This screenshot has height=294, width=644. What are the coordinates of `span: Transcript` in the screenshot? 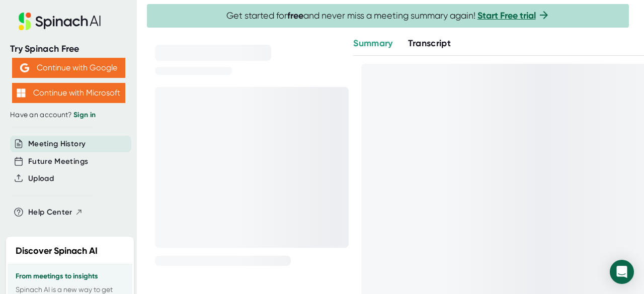 It's located at (430, 43).